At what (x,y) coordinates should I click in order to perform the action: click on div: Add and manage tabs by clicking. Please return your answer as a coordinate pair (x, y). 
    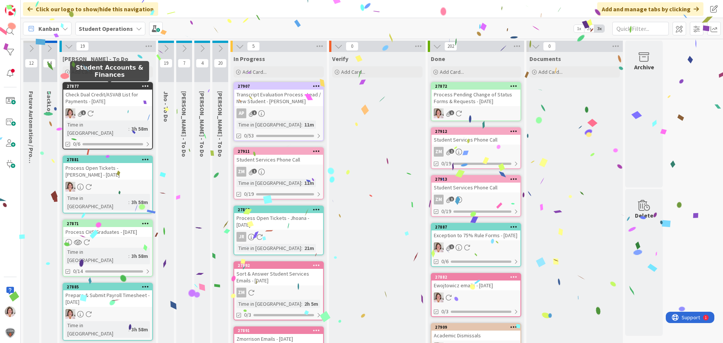
    Looking at the image, I should click on (651, 9).